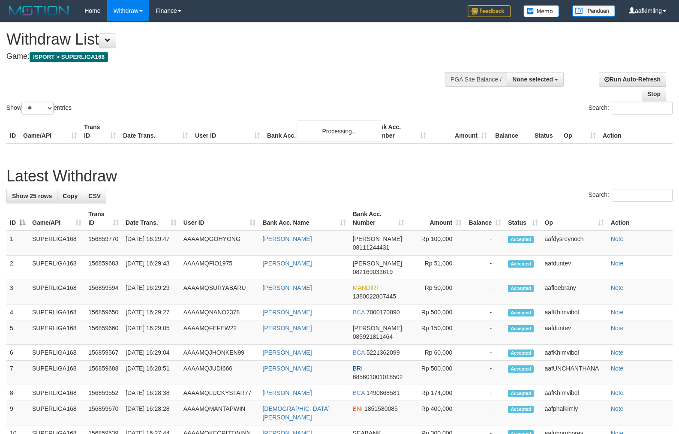 The image size is (679, 434). I want to click on th: Trans ID: activate to sort column ascending, so click(103, 218).